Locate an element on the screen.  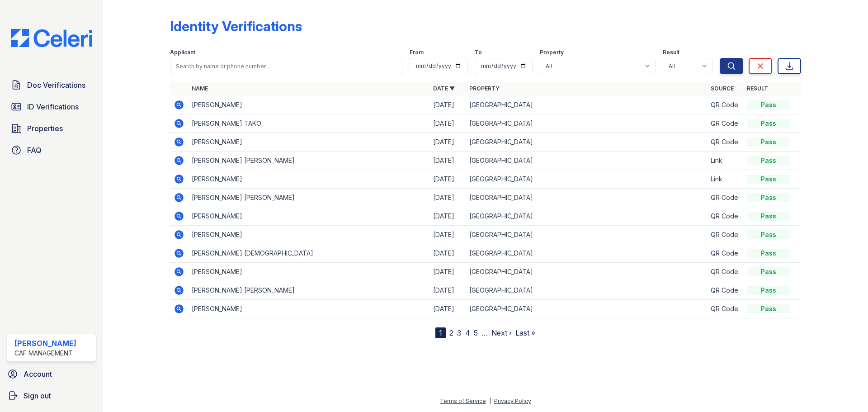
div: CAF Management is located at coordinates (45, 354).